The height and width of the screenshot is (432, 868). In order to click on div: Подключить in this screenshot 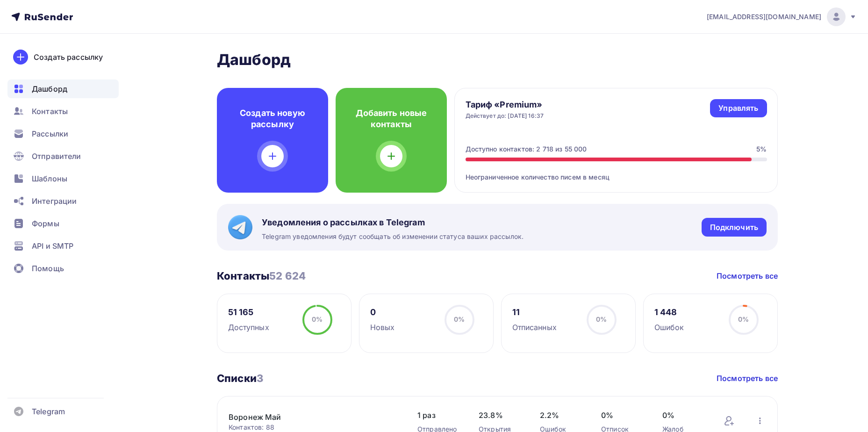, I will do `click(734, 227)`.